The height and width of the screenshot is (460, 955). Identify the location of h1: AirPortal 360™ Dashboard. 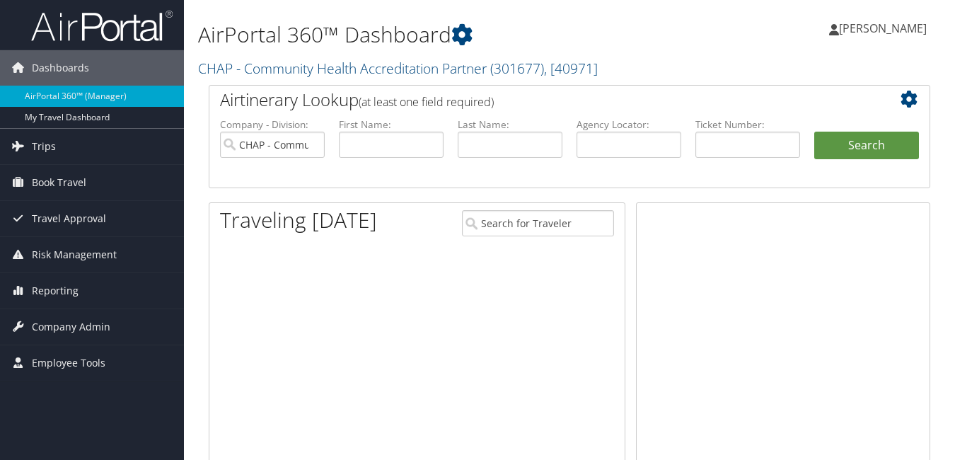
(446, 35).